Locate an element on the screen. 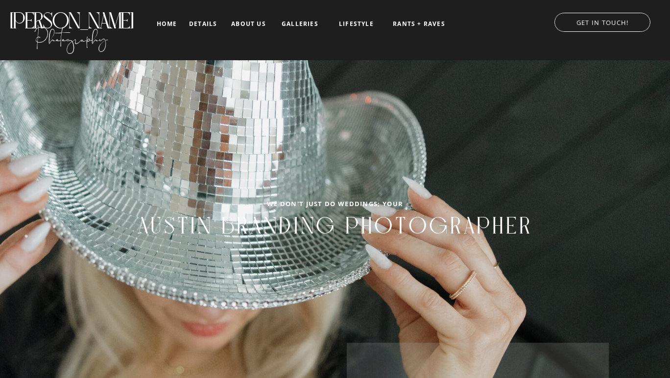  a: GET IN TOUCH! is located at coordinates (602, 21).